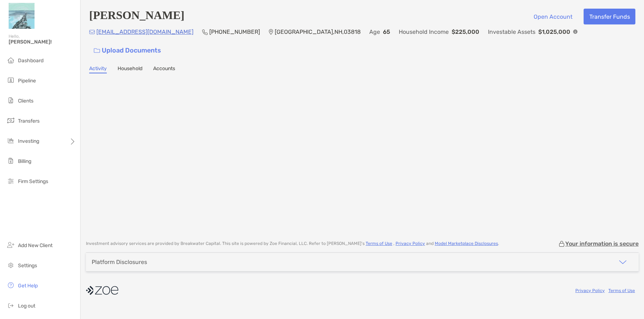  Describe the element at coordinates (11, 306) in the screenshot. I see `img: logout icon` at that location.